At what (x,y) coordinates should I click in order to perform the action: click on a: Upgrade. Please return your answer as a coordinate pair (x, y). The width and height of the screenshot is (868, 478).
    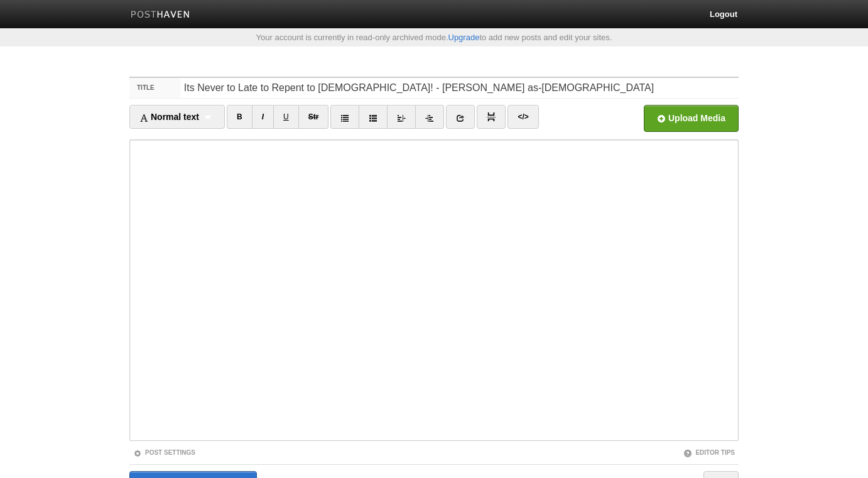
    Looking at the image, I should click on (464, 37).